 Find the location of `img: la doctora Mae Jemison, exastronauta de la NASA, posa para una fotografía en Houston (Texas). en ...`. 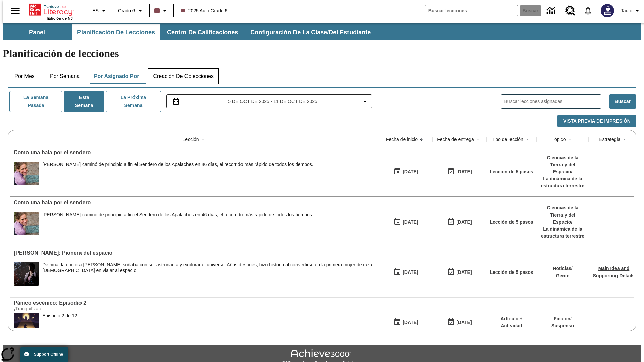

img: la doctora Mae Jemison, exastronauta de la NASA, posa para una fotografía en Houston (Texas). en ... is located at coordinates (26, 274).